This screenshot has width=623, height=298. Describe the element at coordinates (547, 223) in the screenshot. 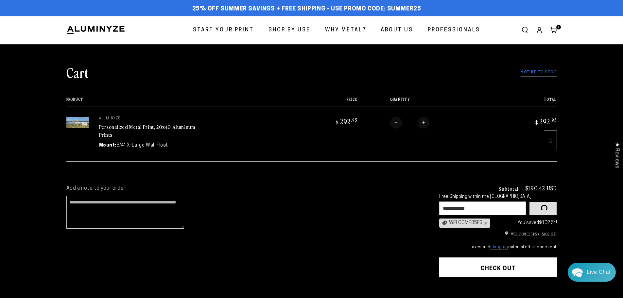

I see `span: $102.54` at that location.